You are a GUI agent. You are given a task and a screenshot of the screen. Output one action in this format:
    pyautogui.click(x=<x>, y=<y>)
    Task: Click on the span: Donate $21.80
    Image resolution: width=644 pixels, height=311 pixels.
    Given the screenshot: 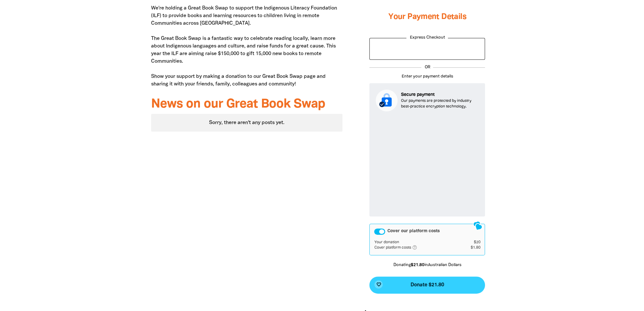 What is the action you would take?
    pyautogui.click(x=427, y=285)
    